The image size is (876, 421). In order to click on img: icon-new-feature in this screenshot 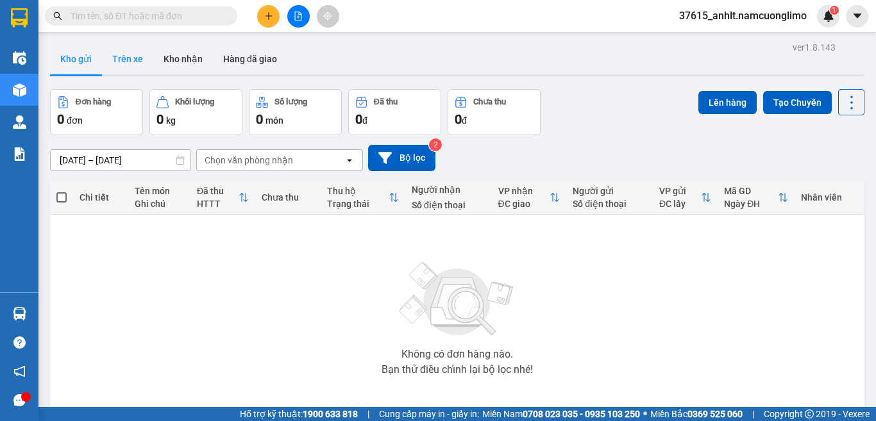, I will do `click(829, 16)`.